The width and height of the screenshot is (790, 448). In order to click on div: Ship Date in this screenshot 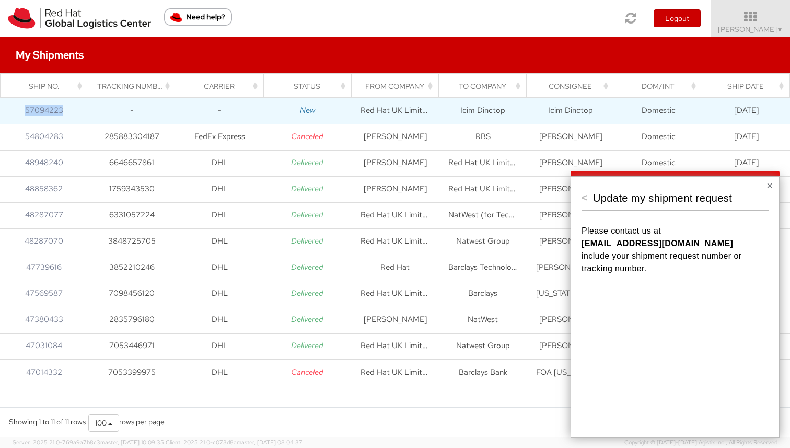, I will do `click(749, 86)`.